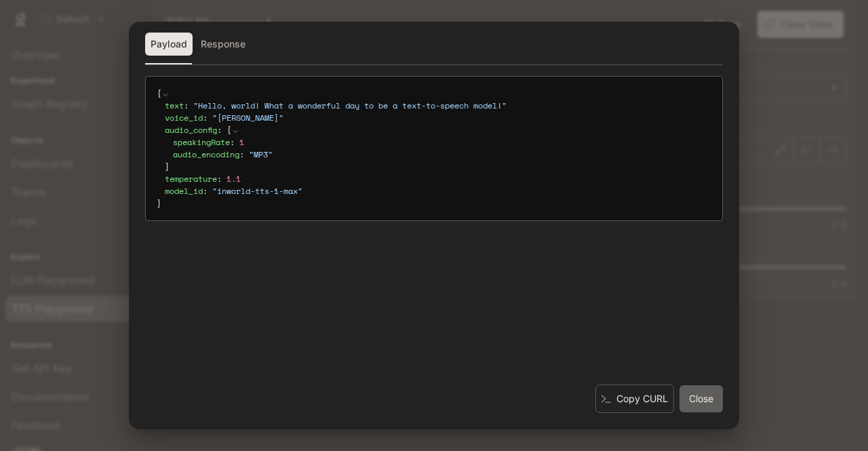  Describe the element at coordinates (701, 399) in the screenshot. I see `button: Close` at that location.